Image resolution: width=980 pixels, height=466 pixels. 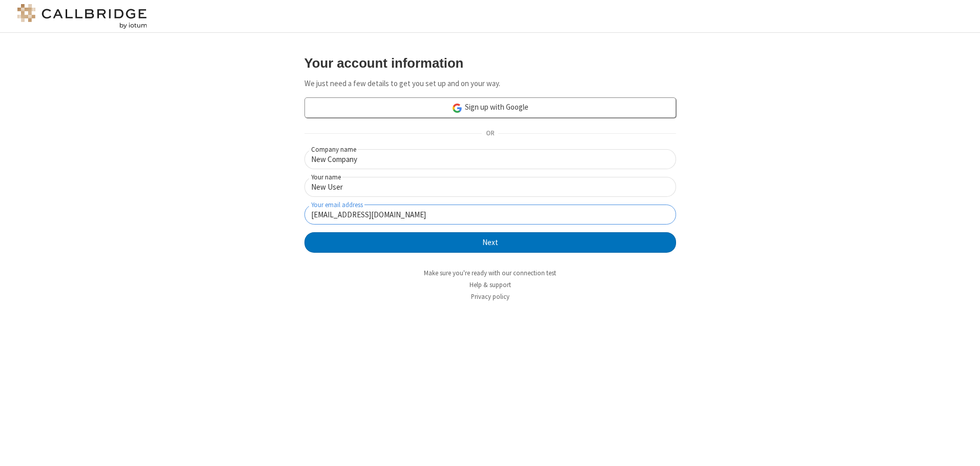 What do you see at coordinates (490, 297) in the screenshot?
I see `a: Privacy policy` at bounding box center [490, 297].